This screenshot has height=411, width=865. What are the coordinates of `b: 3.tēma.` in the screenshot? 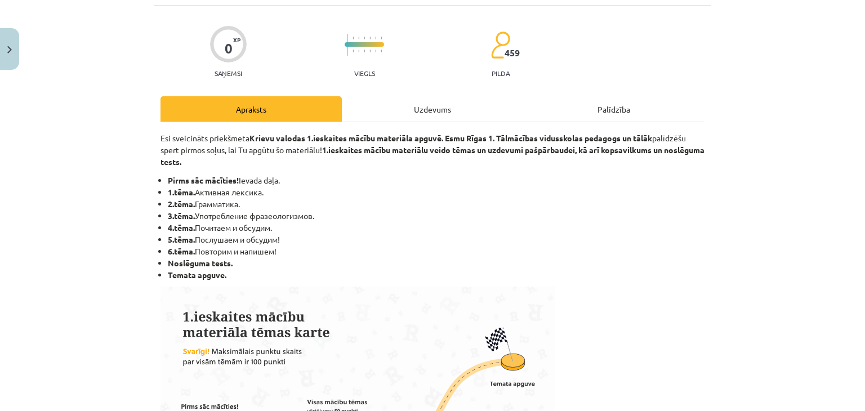 It's located at (181, 216).